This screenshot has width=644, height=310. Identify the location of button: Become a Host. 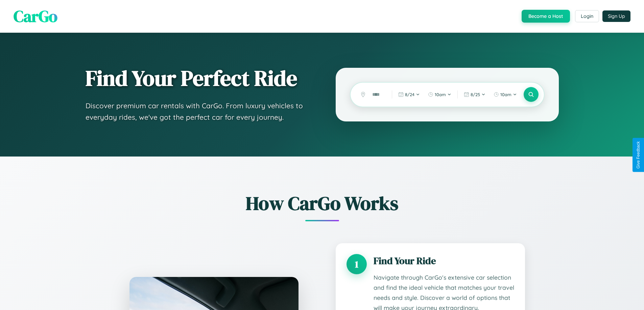
(546, 16).